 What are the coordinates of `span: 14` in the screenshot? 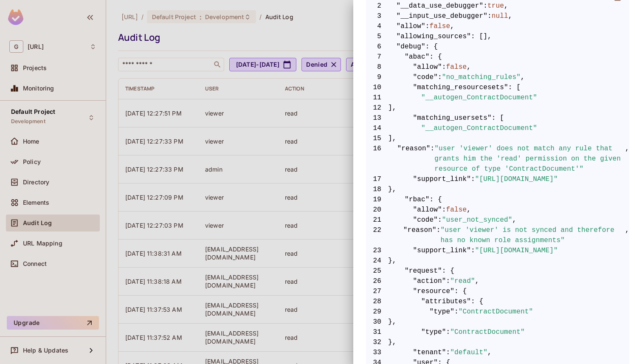 It's located at (377, 128).